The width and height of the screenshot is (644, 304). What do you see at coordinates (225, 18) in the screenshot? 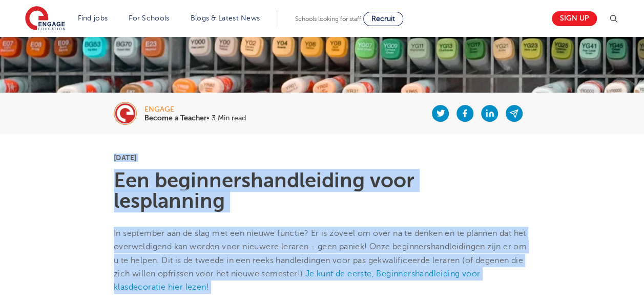
I see `a: Blogs & Latest News` at bounding box center [225, 18].